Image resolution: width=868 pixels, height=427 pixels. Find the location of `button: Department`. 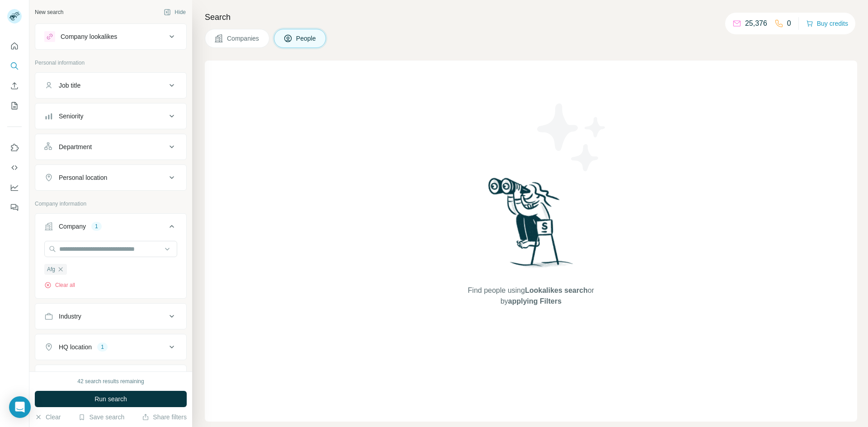

button: Department is located at coordinates (111, 147).